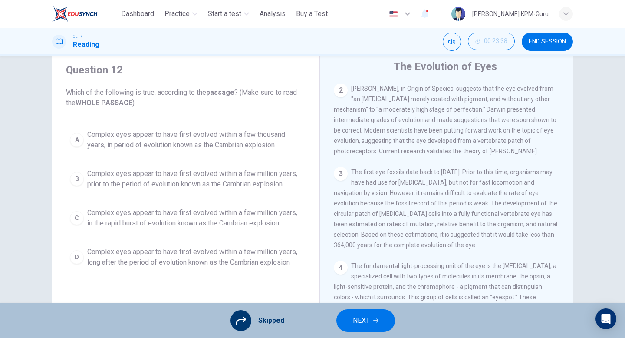 This screenshot has width=625, height=338. Describe the element at coordinates (177, 14) in the screenshot. I see `span: Practice` at that location.